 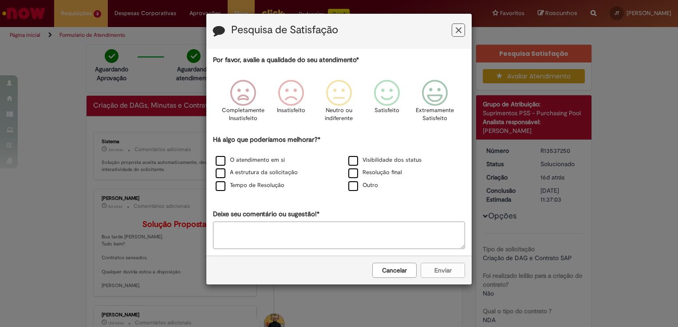 What do you see at coordinates (256, 173) in the screenshot?
I see `label: A estrutura da solicitação` at bounding box center [256, 173].